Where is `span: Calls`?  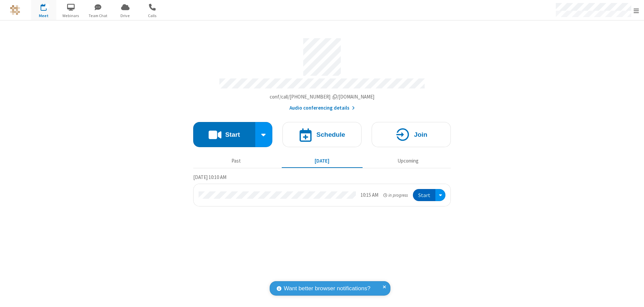
span: Calls is located at coordinates (152, 16).